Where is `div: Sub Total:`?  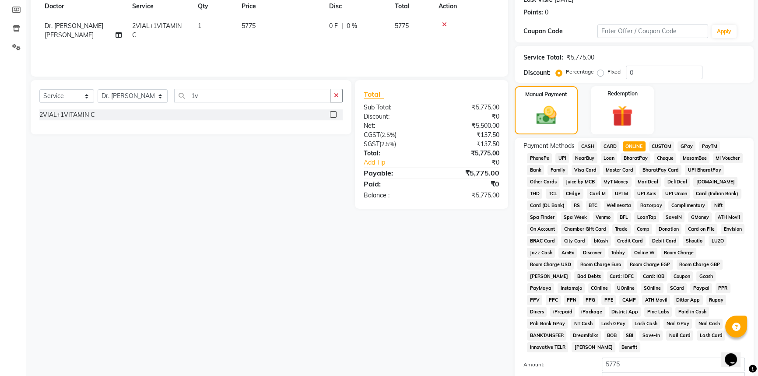 div: Sub Total: is located at coordinates (394, 107).